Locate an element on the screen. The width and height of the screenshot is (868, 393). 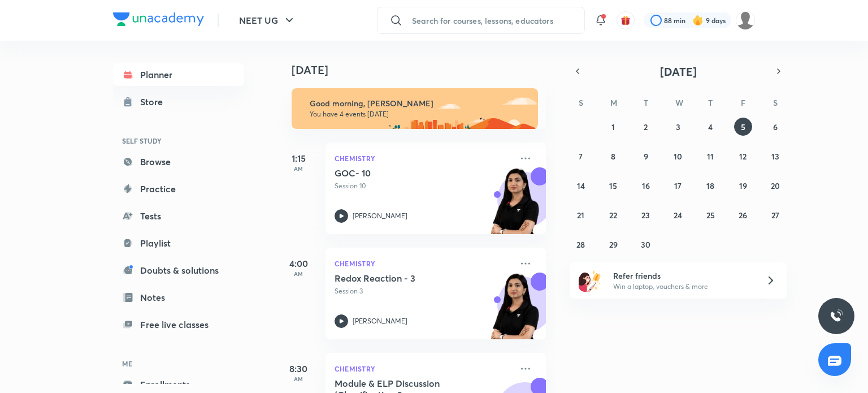
button: September 3, 2025 is located at coordinates (678, 127).